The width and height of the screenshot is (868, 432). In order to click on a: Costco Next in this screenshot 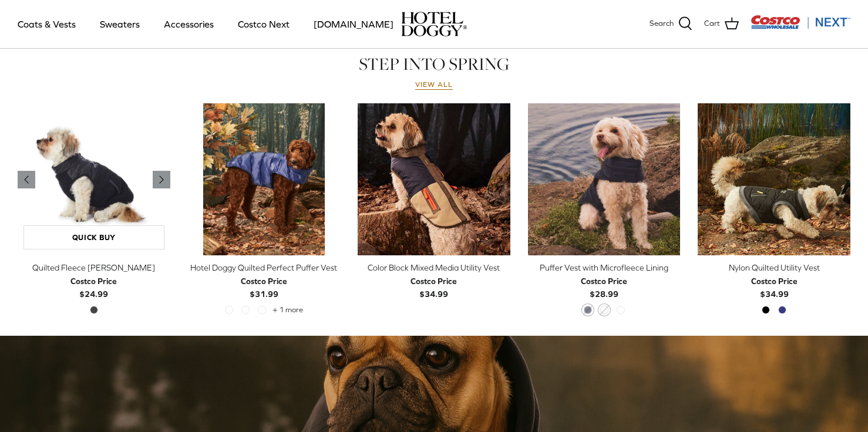, I will do `click(264, 24)`.